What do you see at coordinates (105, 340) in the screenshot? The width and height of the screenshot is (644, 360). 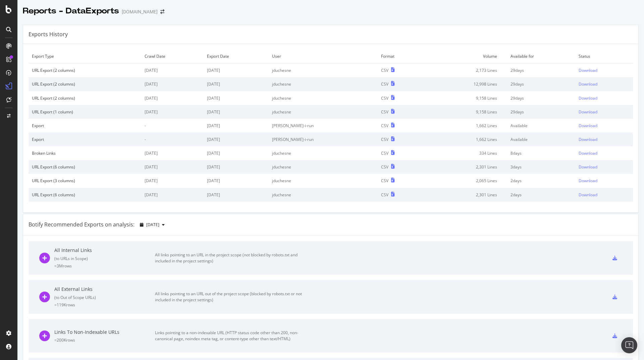 I see `div: = 200K rows` at bounding box center [105, 340].